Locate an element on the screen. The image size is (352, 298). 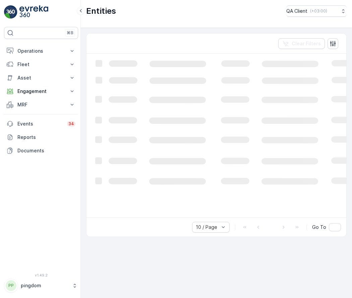
span: v 1.49.2 is located at coordinates (41, 275).